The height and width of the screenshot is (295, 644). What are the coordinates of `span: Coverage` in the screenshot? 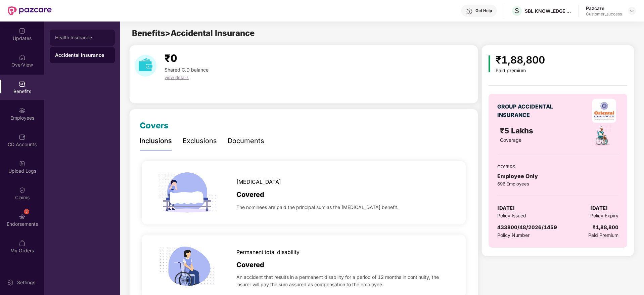 It's located at (511, 140).